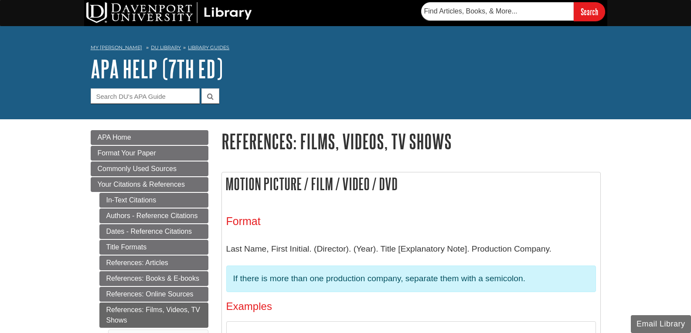  What do you see at coordinates (149, 185) in the screenshot?
I see `a: Your Citations & References` at bounding box center [149, 185].